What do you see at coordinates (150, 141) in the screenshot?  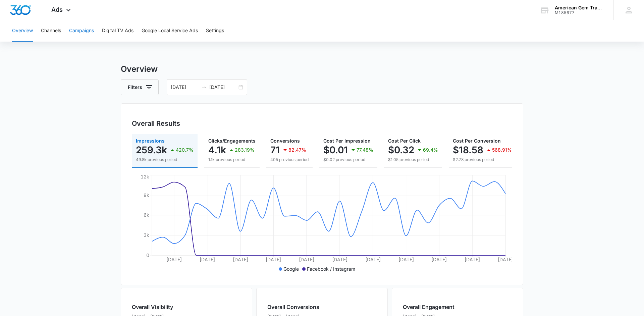 I see `span: Impressions` at bounding box center [150, 141].